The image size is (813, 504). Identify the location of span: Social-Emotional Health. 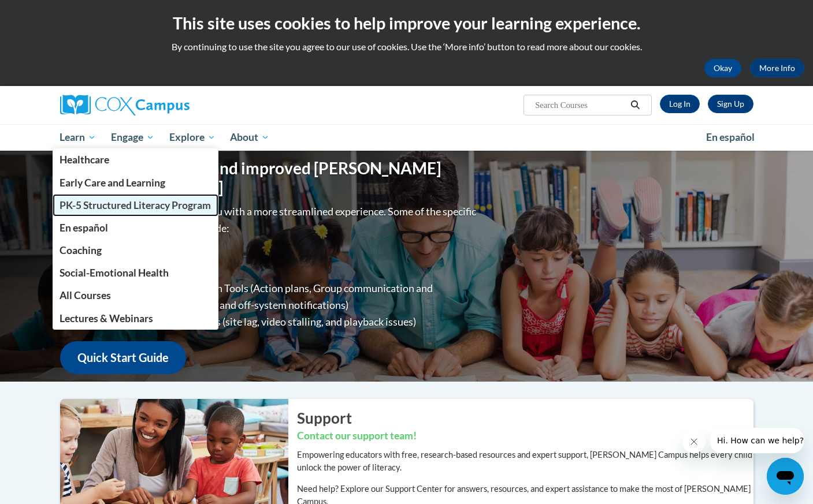
(114, 273).